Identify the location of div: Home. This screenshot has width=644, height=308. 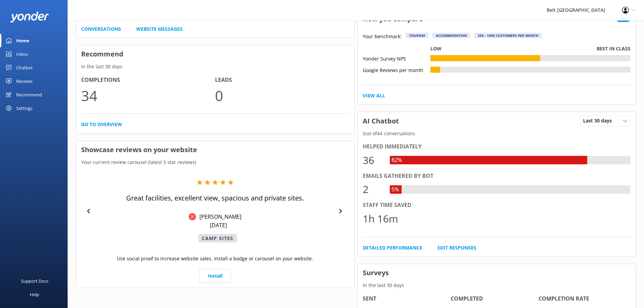
(23, 40).